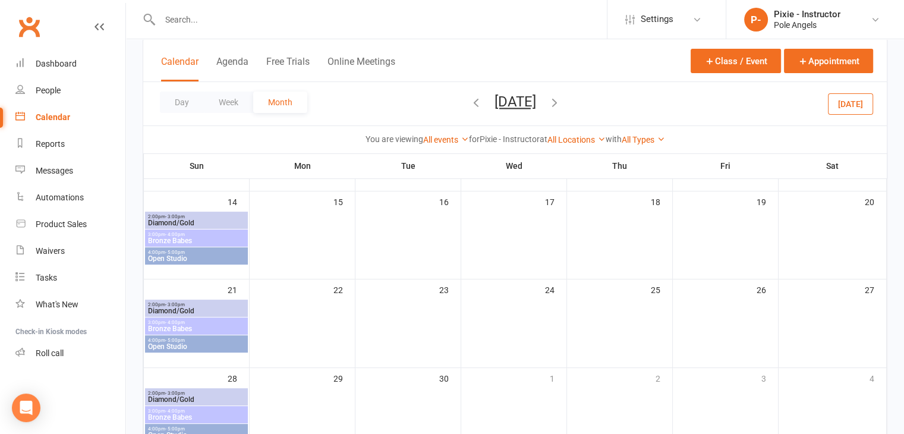 The image size is (904, 434). I want to click on a: Reports, so click(70, 144).